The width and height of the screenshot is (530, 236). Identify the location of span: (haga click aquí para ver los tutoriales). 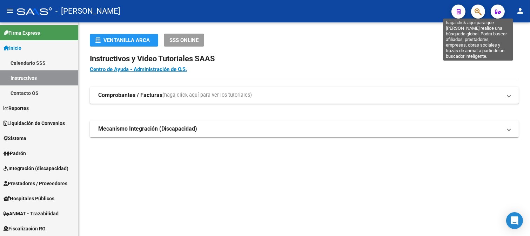
(207, 95).